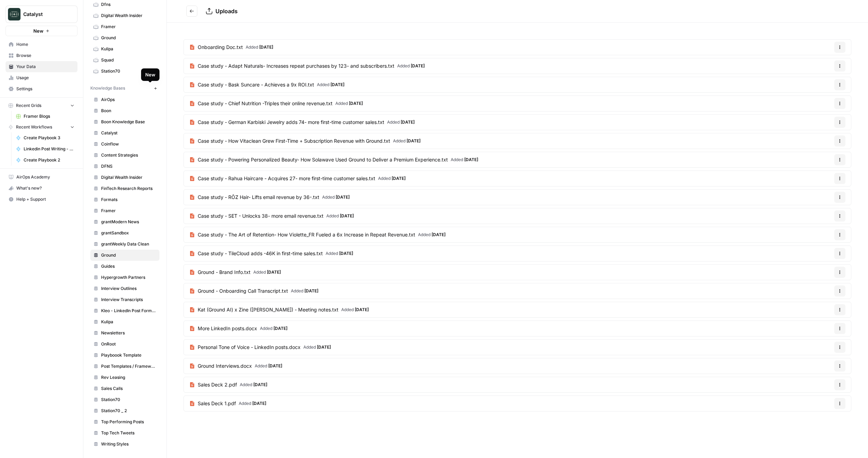 The width and height of the screenshot is (868, 458). What do you see at coordinates (49, 138) in the screenshot?
I see `span: Create Playbook 3` at bounding box center [49, 138].